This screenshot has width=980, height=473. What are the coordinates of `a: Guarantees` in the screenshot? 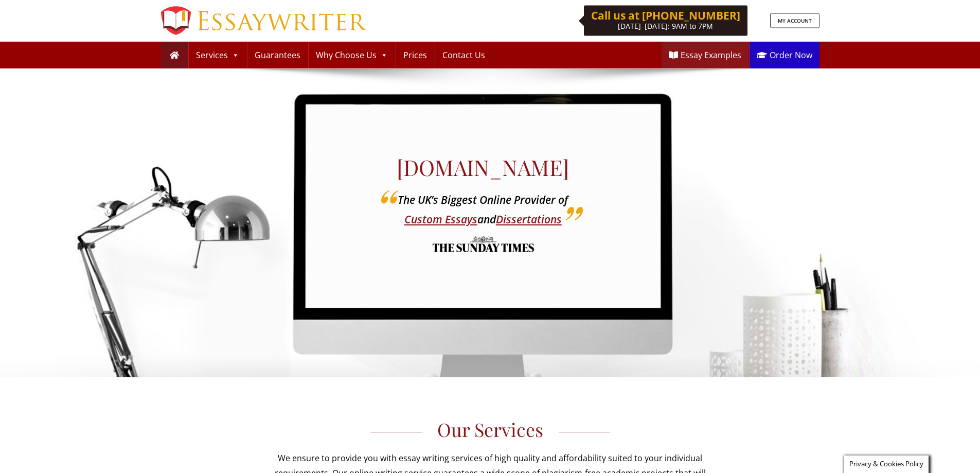 It's located at (278, 55).